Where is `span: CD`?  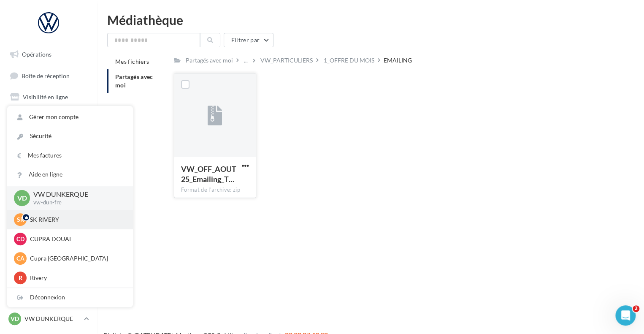 span: CD is located at coordinates (21, 239).